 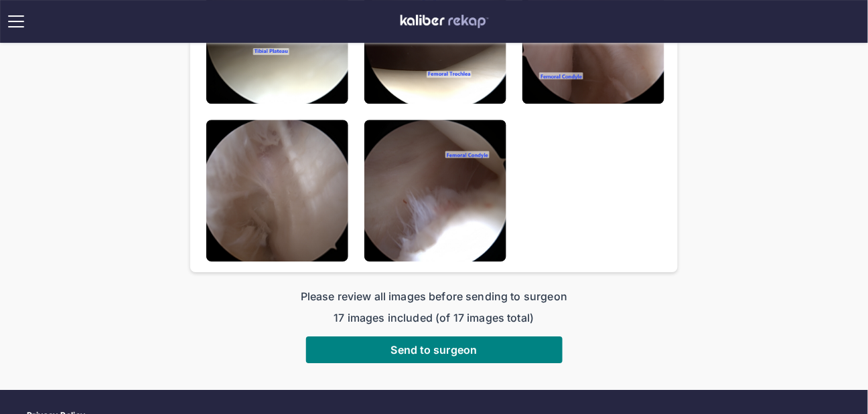 What do you see at coordinates (434, 350) in the screenshot?
I see `span: Send to surgeon` at bounding box center [434, 350].